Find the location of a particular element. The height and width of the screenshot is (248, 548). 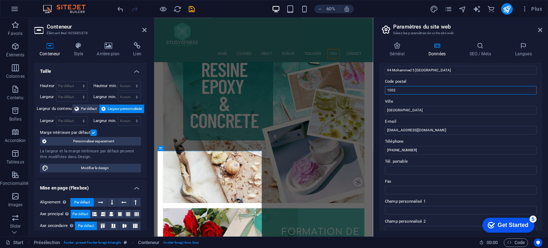

span: Plus is located at coordinates (531, 9).